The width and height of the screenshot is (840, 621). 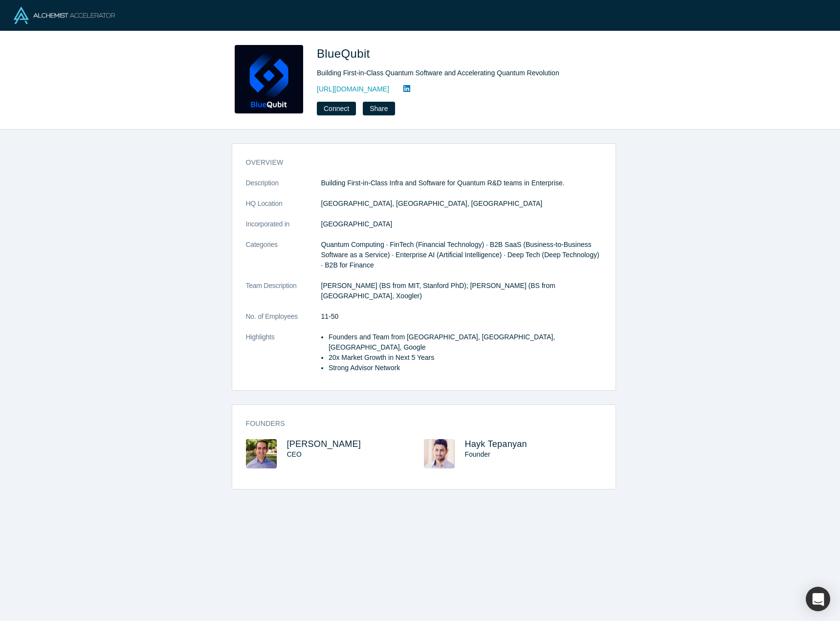 I want to click on img: Alchemist Logo, so click(x=64, y=16).